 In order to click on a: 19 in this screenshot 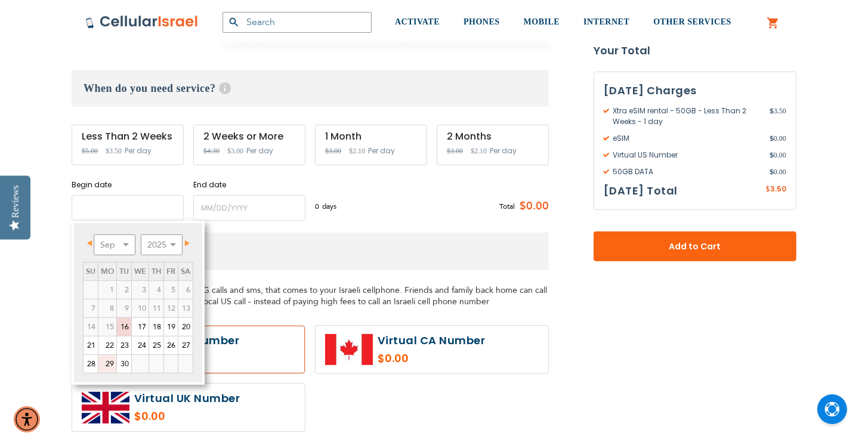, I will do `click(171, 327)`.